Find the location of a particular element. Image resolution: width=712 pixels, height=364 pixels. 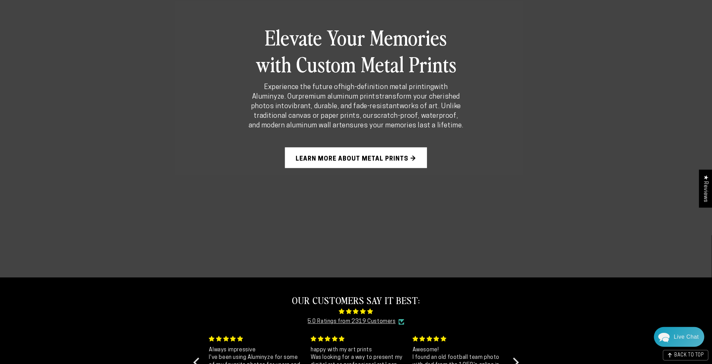

strong: scratch-proof, waterproof, and modern aluminum wall art is located at coordinates (353, 121).